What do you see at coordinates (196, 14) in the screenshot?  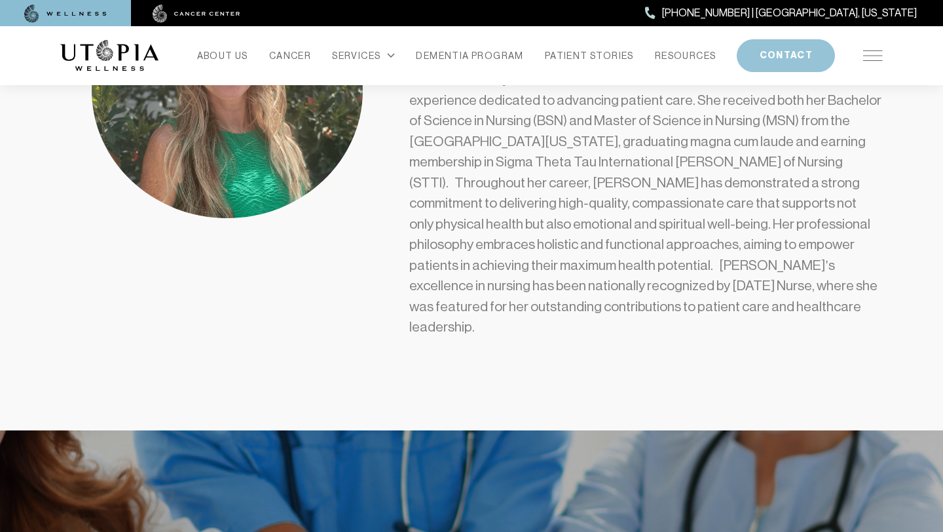 I see `img: cancer center` at bounding box center [196, 14].